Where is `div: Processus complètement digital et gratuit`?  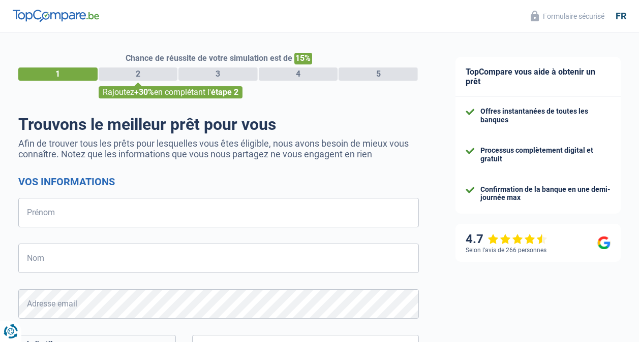 div: Processus complètement digital et gratuit is located at coordinates (545, 155).